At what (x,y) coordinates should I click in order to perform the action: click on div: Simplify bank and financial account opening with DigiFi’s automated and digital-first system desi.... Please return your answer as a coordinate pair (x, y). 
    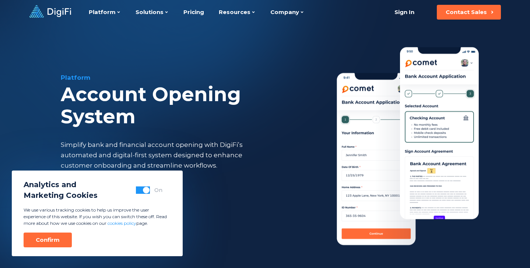
    Looking at the image, I should click on (165, 155).